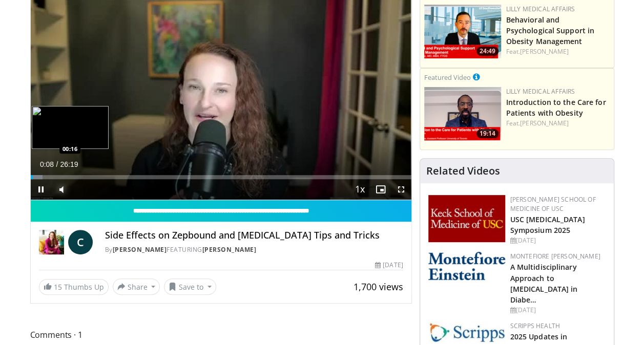 This screenshot has height=345, width=644. Describe the element at coordinates (74, 286) in the screenshot. I see `a: 15 Thumbs Up` at that location.